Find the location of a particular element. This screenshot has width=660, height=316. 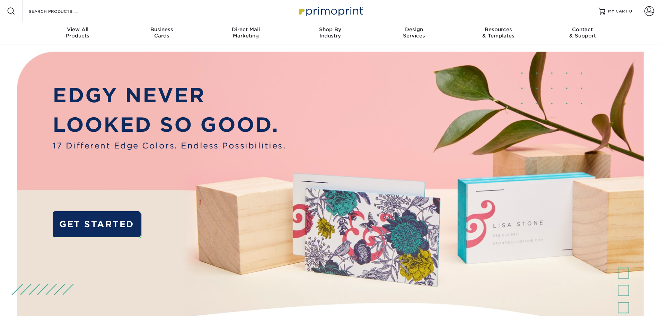

span: Business is located at coordinates (161, 29).